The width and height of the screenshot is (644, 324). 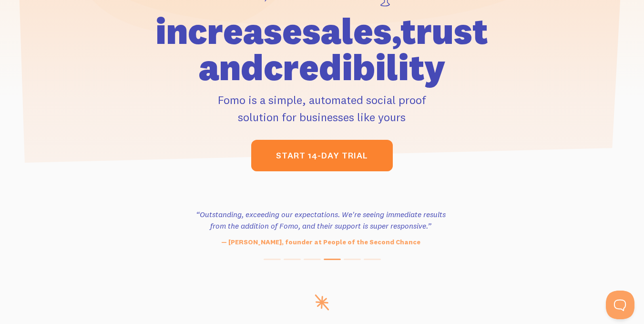 What do you see at coordinates (321, 220) in the screenshot?
I see `h3: “Outstanding, exceeding our expectations. We're seeing immediate results from the addition of Fom...` at bounding box center [321, 220].